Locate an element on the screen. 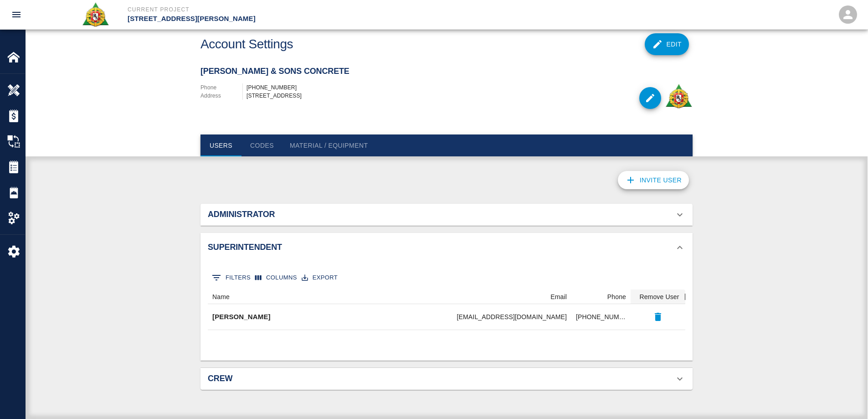  button: Material / Equipment is located at coordinates (329, 145).